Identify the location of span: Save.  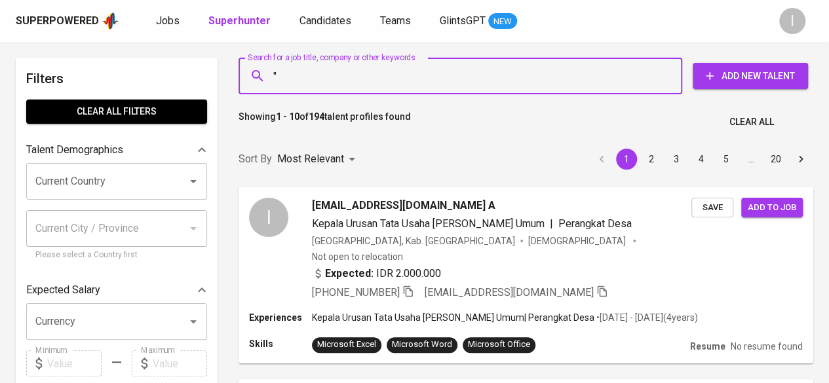
(712, 208).